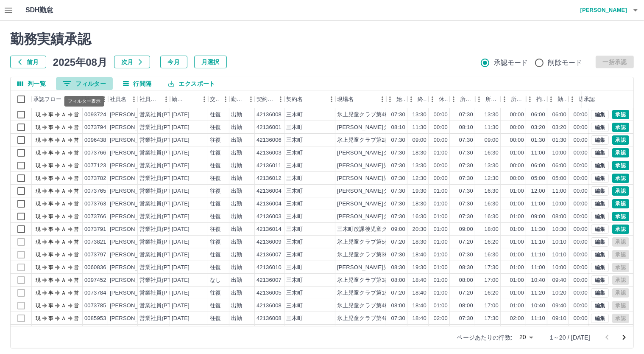 This screenshot has width=644, height=354. What do you see at coordinates (559, 153) in the screenshot?
I see `div: 10:00` at bounding box center [559, 153].